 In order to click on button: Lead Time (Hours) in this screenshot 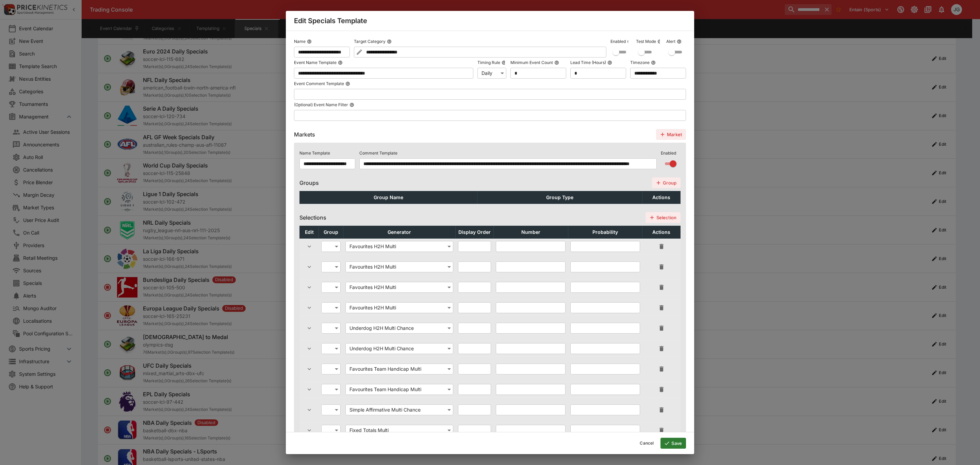, I will do `click(610, 63)`.